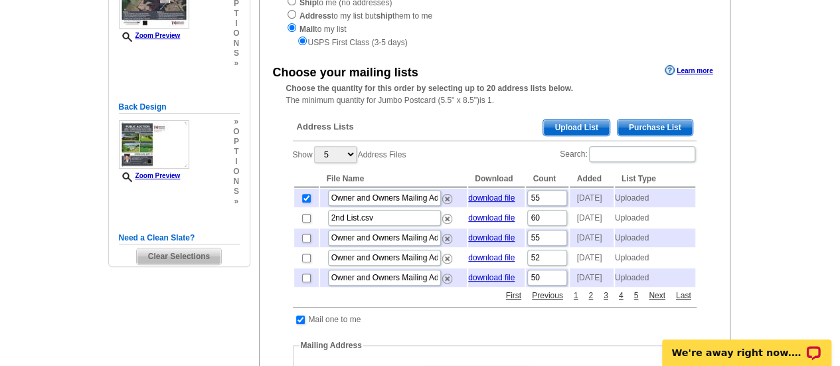 Image resolution: width=840 pixels, height=366 pixels. I want to click on a: 3, so click(606, 296).